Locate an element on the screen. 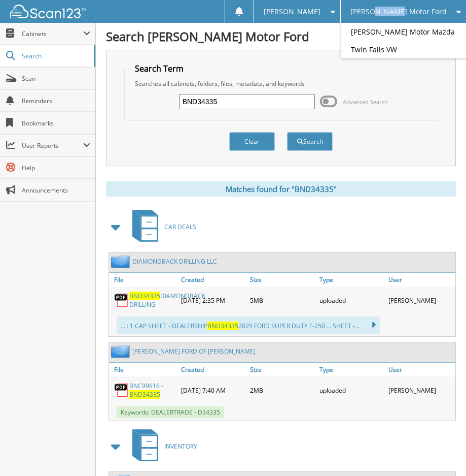 This screenshot has width=466, height=476. span: Bookmarks is located at coordinates (55, 123).